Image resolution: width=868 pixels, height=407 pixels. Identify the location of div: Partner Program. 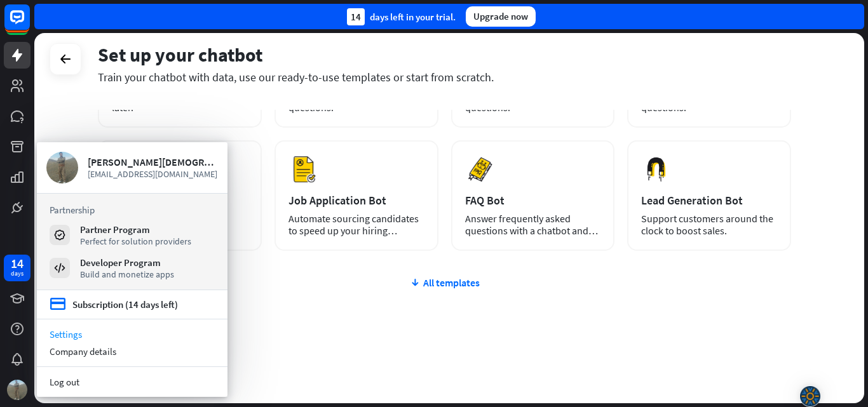
(135, 229).